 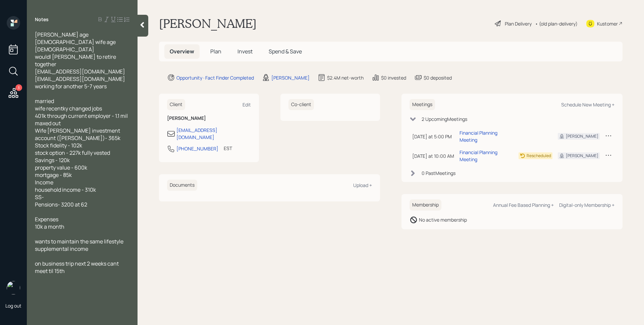 What do you see at coordinates (556, 24) in the screenshot?
I see `div: • (old plan-delivery)` at bounding box center [556, 24].